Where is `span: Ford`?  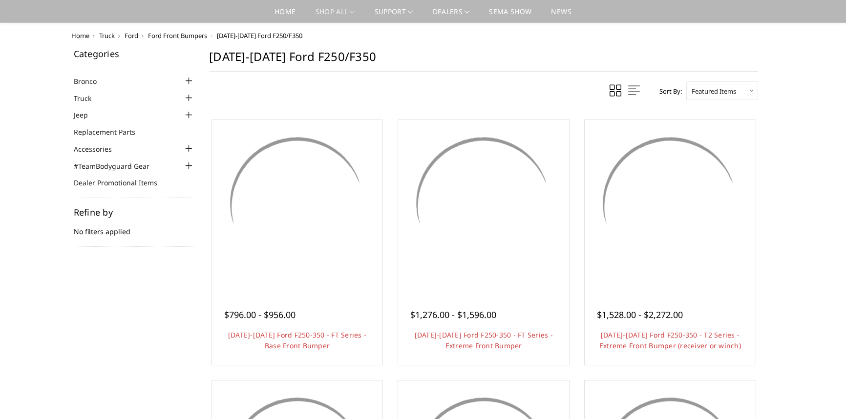
span: Ford is located at coordinates (131, 36).